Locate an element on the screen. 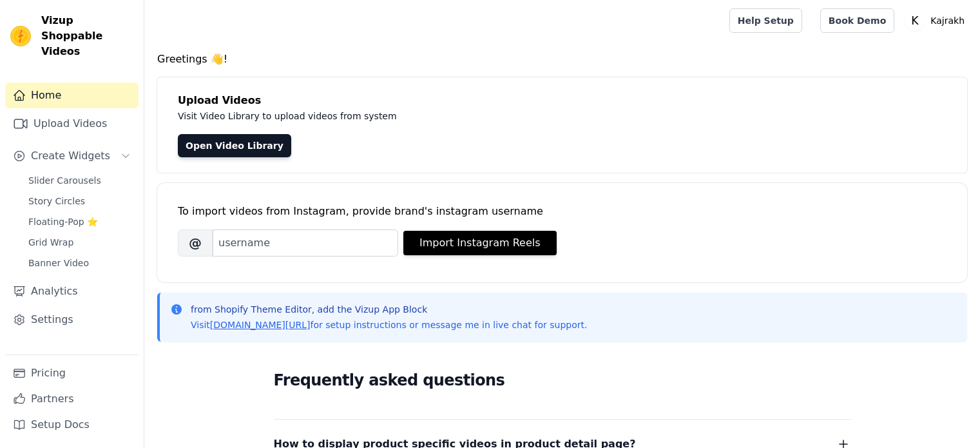 The height and width of the screenshot is (448, 980). a: Grid Wrap is located at coordinates (80, 242).